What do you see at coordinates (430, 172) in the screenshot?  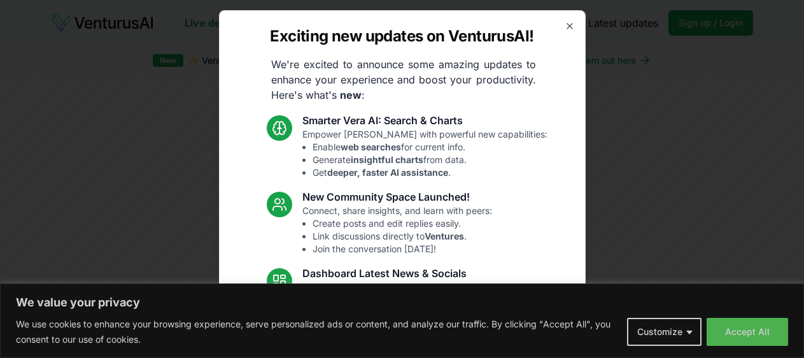 I see `li: Get .` at bounding box center [430, 172].